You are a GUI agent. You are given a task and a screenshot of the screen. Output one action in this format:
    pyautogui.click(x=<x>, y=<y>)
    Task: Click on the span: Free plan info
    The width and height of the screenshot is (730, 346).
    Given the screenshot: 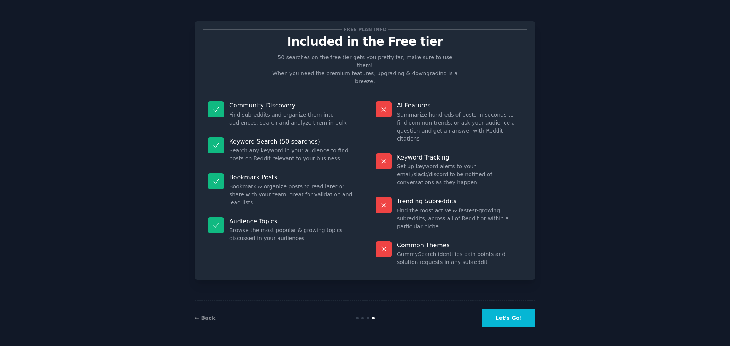 What is the action you would take?
    pyautogui.click(x=365, y=29)
    